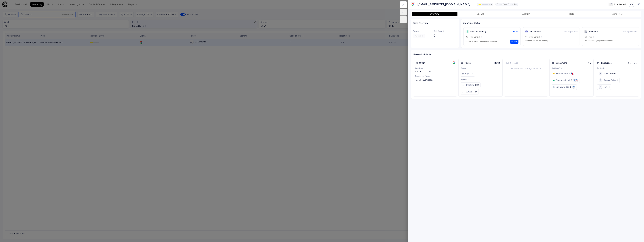  I want to click on button: Overview, so click(435, 14).